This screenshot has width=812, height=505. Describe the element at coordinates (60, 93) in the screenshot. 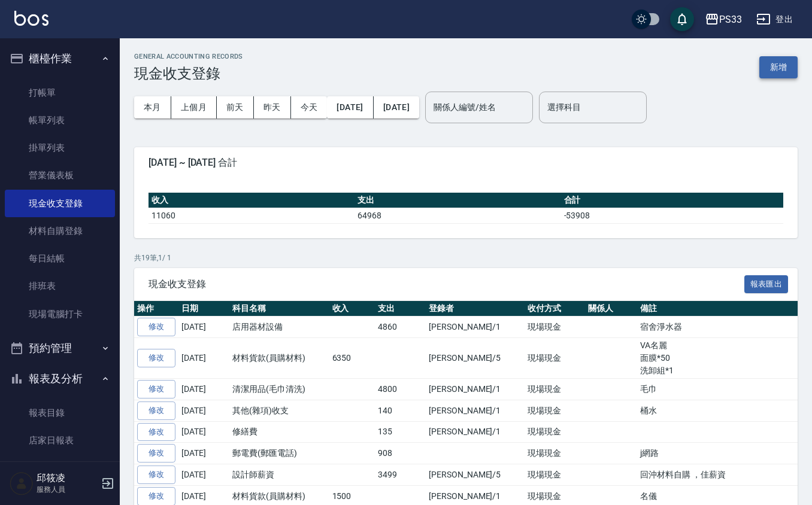

I see `a: 打帳單` at that location.